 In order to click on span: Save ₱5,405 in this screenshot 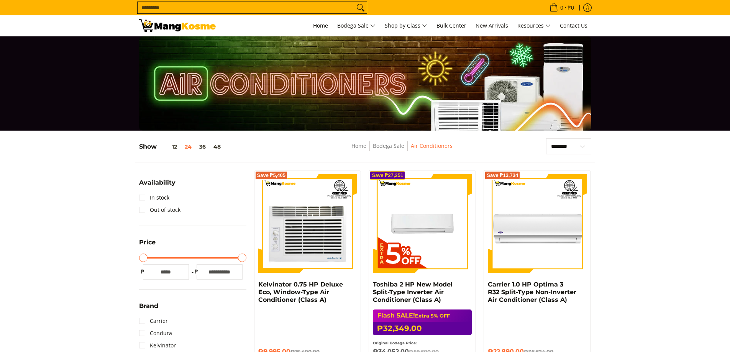, I will do `click(271, 176)`.